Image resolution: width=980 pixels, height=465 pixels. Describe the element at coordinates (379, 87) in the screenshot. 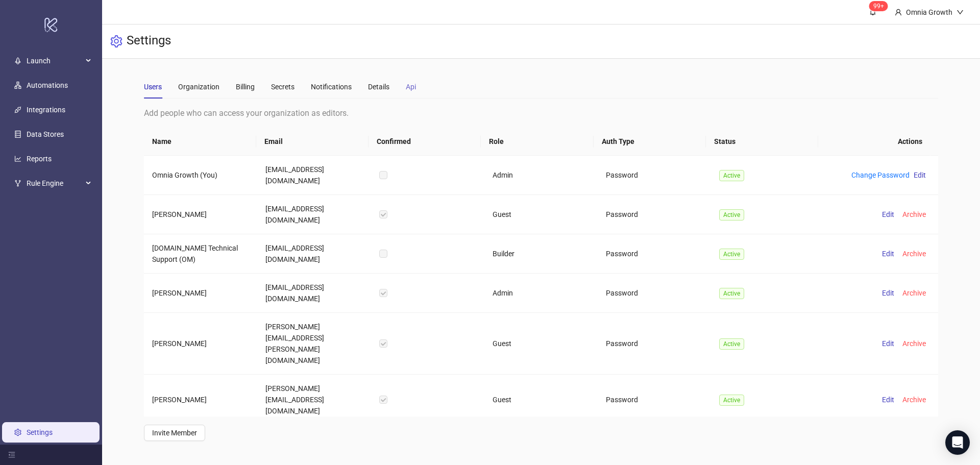

I see `div: Details` at that location.